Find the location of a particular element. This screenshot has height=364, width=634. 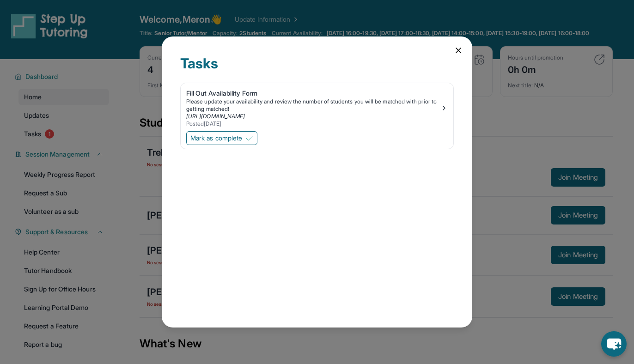

button: chat-button is located at coordinates (614, 344).